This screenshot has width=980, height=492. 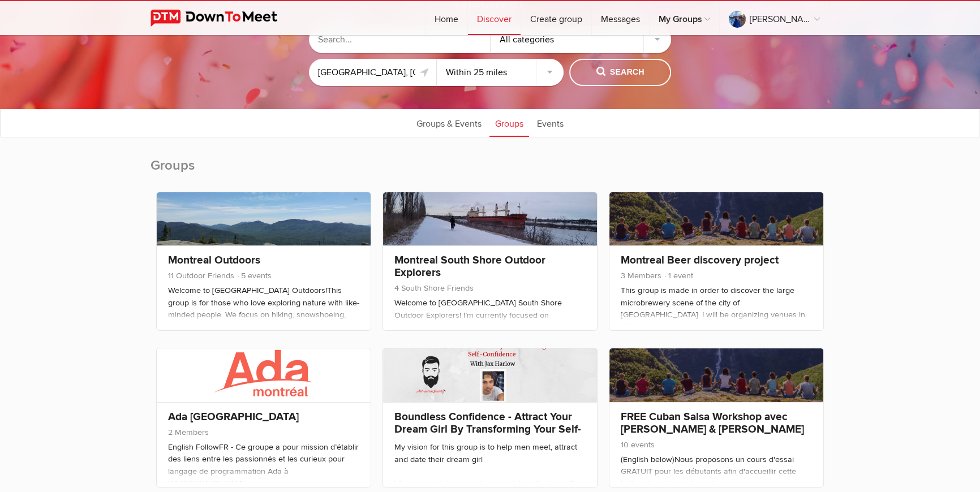 I want to click on span: 11 Outdoor Friends, so click(x=201, y=275).